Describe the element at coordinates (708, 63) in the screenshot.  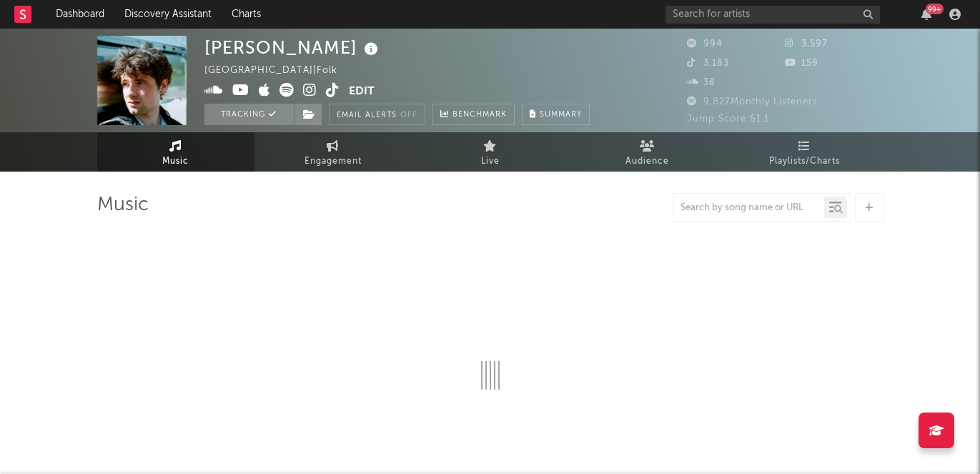
I see `span: 3,183` at that location.